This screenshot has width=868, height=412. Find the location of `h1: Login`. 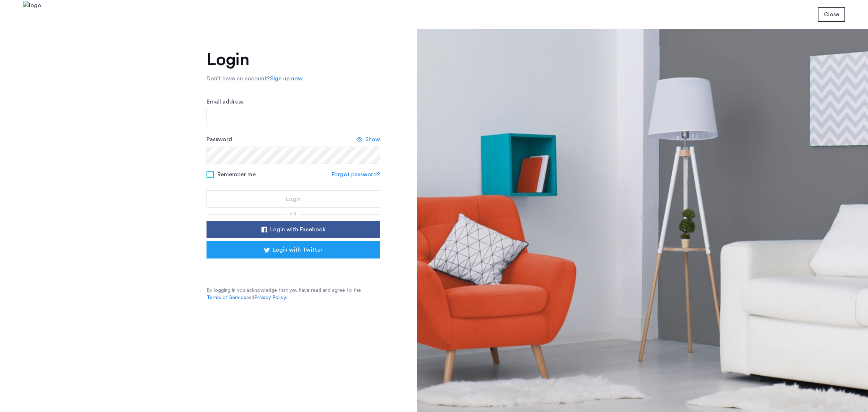

h1: Login is located at coordinates (293, 60).